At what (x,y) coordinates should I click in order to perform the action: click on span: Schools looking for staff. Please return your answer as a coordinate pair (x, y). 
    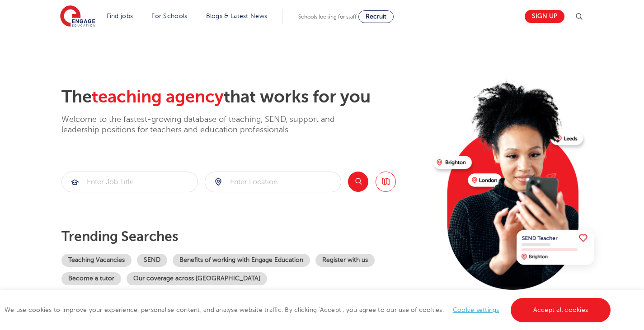
    Looking at the image, I should click on (327, 17).